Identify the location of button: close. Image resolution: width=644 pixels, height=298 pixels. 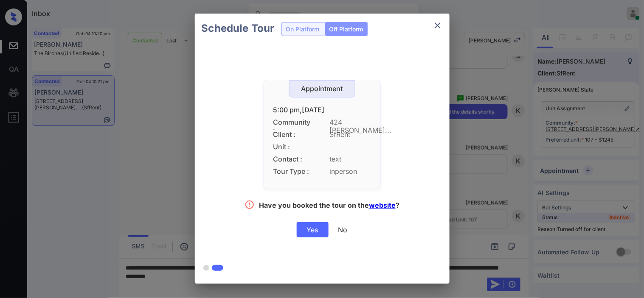
(438, 25).